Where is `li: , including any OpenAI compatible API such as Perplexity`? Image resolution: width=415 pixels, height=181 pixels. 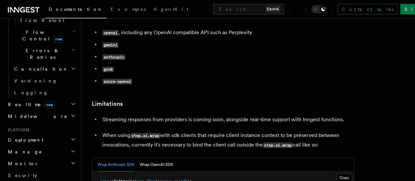
li: , including any OpenAI compatible API such as Perplexity is located at coordinates (227, 32).